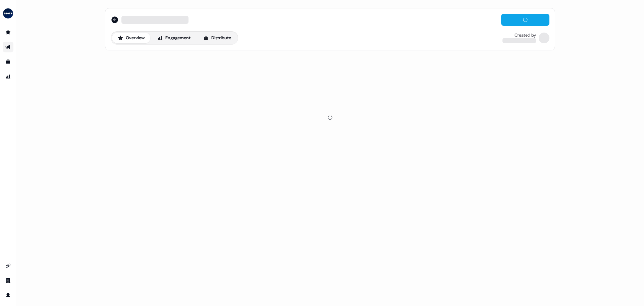  What do you see at coordinates (8, 77) in the screenshot?
I see `a: Go to attribution` at bounding box center [8, 77].